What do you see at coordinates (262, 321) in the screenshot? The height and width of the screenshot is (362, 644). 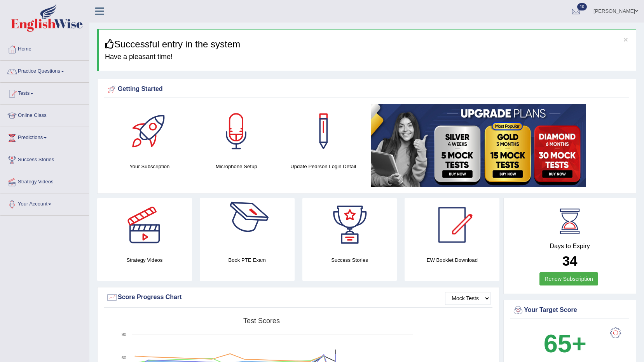 I see `tspan: Test scores` at bounding box center [262, 321].